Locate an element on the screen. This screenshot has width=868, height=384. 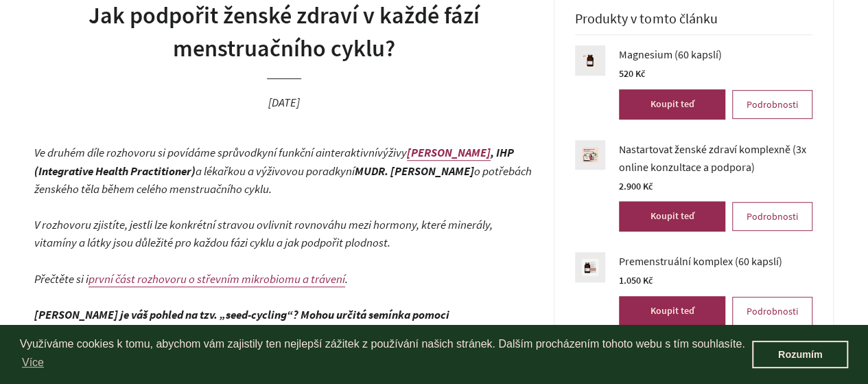
span: 1.050 Kč is located at coordinates (635, 281).